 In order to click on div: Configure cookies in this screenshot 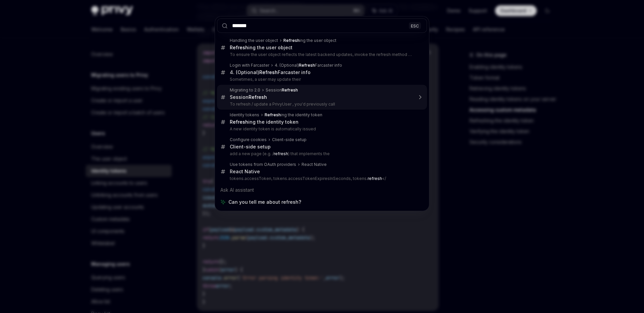, I will do `click(248, 140)`.